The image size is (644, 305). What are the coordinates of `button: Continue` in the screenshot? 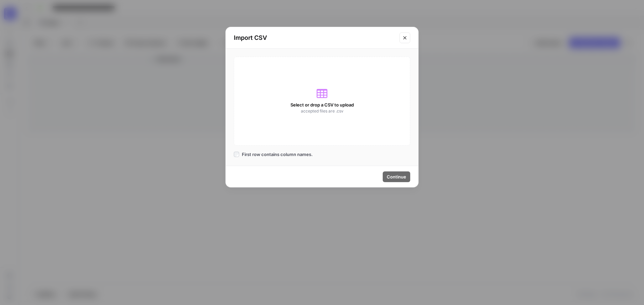 It's located at (397, 177).